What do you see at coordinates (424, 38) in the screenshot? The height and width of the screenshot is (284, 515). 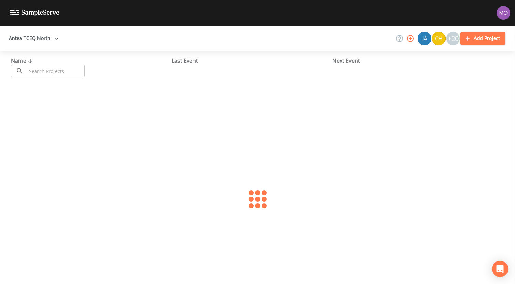 I see `div: James Whitmire` at bounding box center [424, 38].